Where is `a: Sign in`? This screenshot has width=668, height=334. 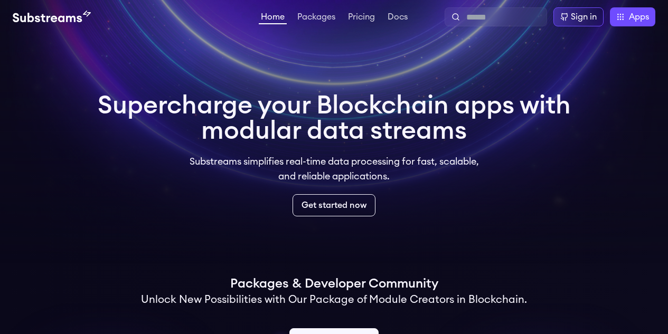
a: Sign in is located at coordinates (578, 17).